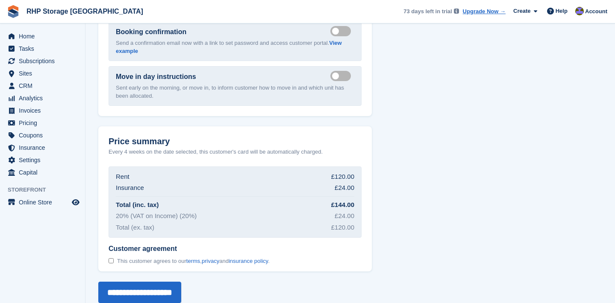 The width and height of the screenshot is (615, 303). Describe the element at coordinates (44, 173) in the screenshot. I see `span: Capital` at that location.